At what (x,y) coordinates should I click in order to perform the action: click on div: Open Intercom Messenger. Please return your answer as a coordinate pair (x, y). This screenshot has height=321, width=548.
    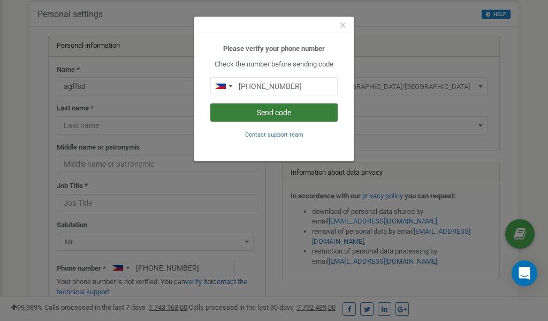
    Looking at the image, I should click on (525, 273).